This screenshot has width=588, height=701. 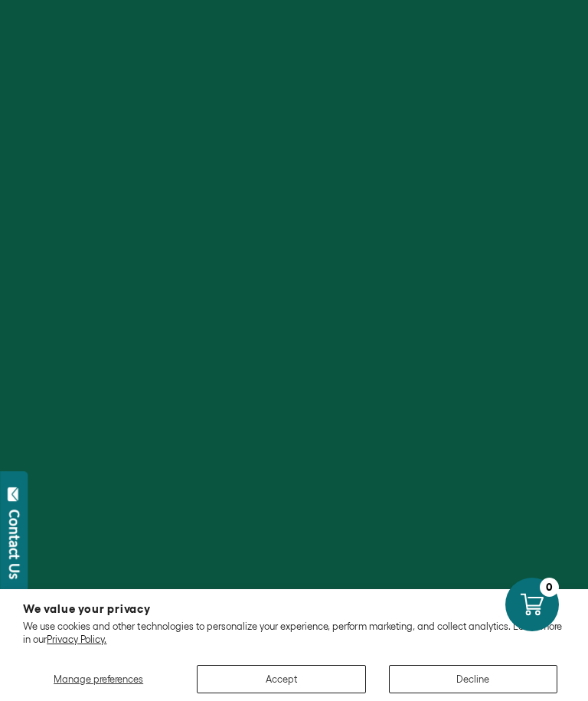 What do you see at coordinates (98, 678) in the screenshot?
I see `button: Manage preferences` at bounding box center [98, 678].